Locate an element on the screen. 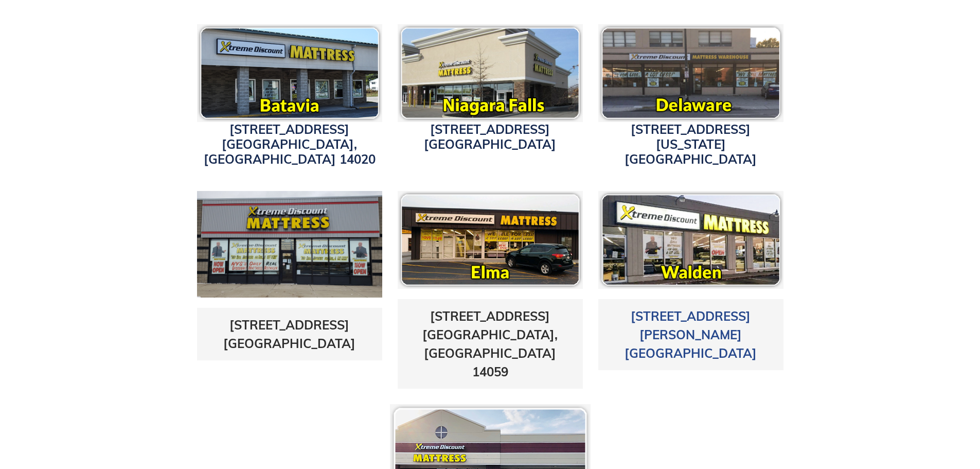 This screenshot has height=469, width=980. img: pf-118c8166--delawareicon.png is located at coordinates (691, 73).